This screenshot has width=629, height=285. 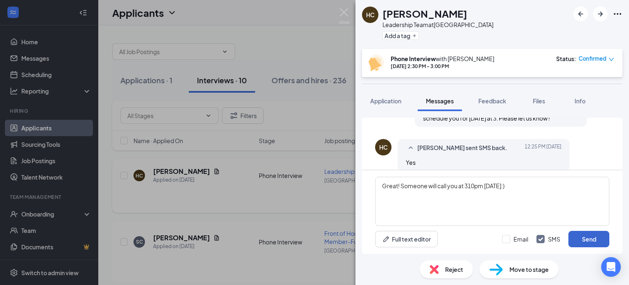 What do you see at coordinates (492, 101) in the screenshot?
I see `span: Feedback` at bounding box center [492, 101].